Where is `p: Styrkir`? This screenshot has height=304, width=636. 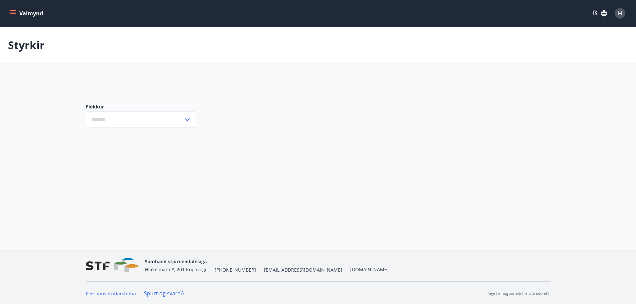 p: Styrkir is located at coordinates (26, 45).